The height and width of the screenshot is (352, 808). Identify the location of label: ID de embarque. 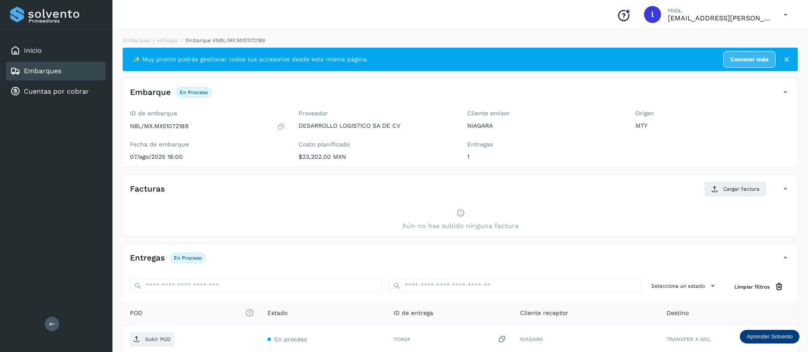
(207, 113).